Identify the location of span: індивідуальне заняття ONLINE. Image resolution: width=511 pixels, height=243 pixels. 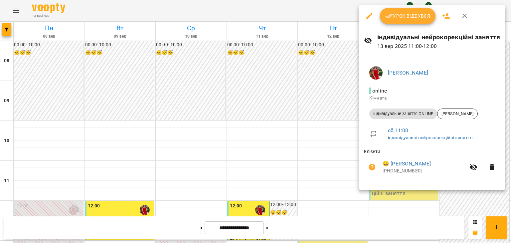
(404, 114).